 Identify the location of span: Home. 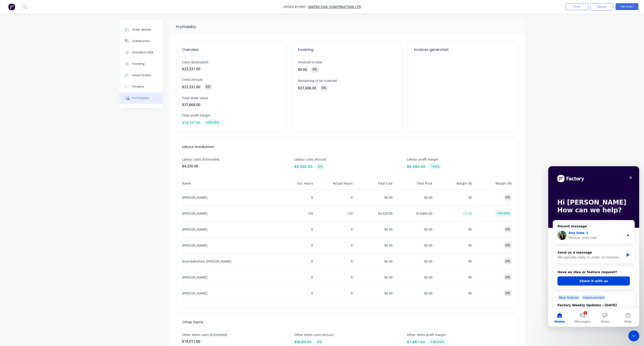
(11, 156).